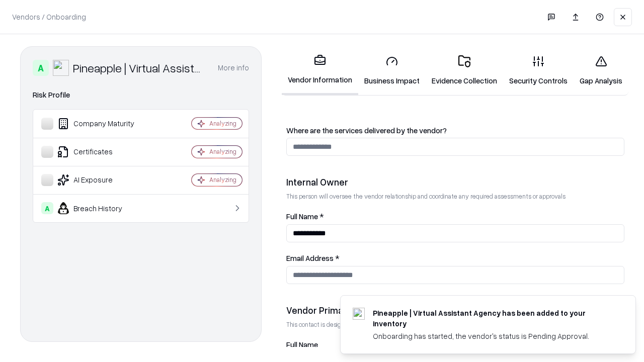  I want to click on img: Pineapple | Virtual Assistant Agency, so click(61, 68).